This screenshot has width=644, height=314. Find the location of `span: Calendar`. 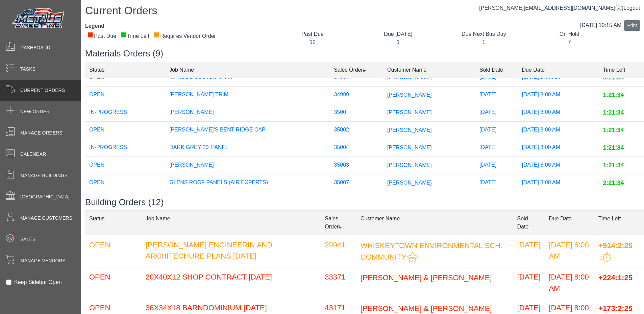

span: Calendar is located at coordinates (33, 154).